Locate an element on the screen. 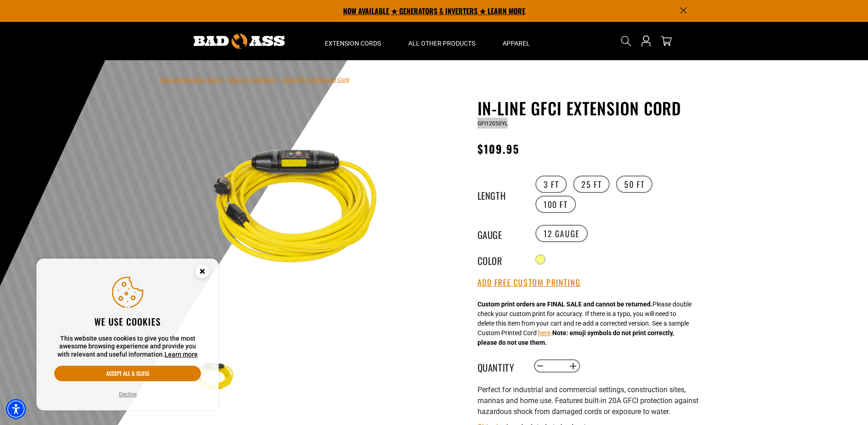 This screenshot has height=425, width=868. strong: Custom print orders are FINAL SALE and cannot be returned. is located at coordinates (566, 304).